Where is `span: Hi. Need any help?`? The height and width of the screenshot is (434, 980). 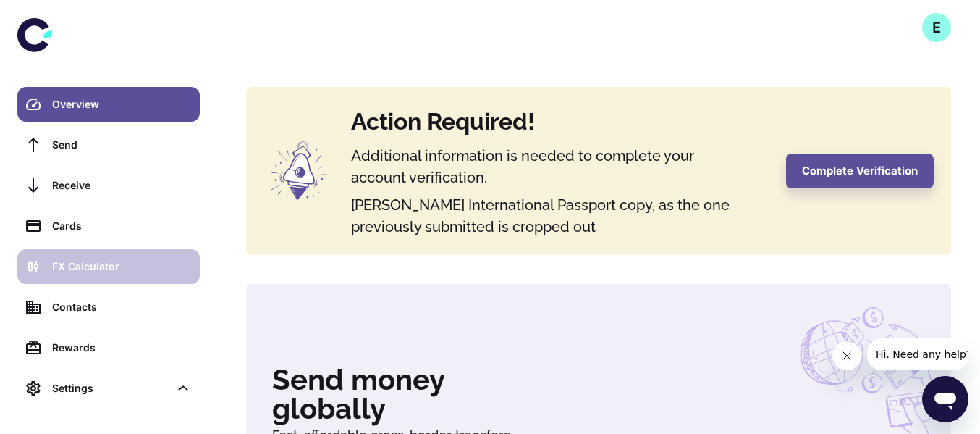 span: Hi. Need any help? is located at coordinates (56, 16).